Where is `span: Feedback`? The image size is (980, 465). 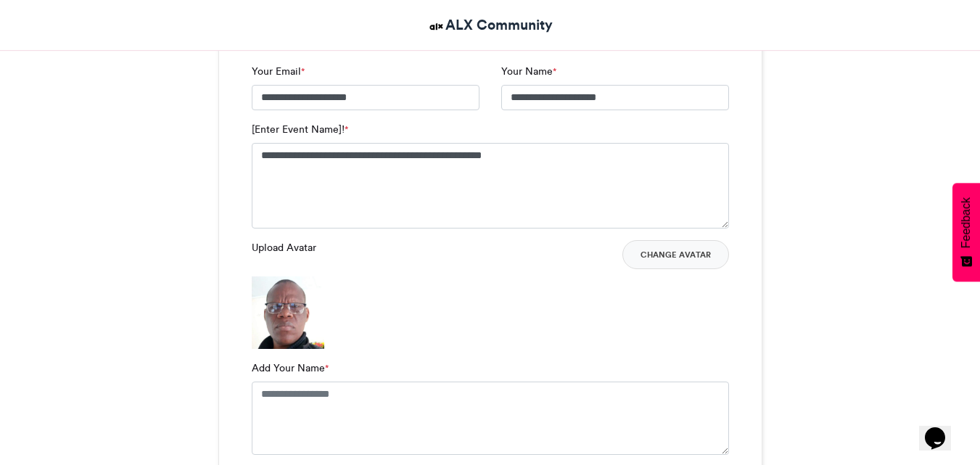
span: Feedback is located at coordinates (966, 222).